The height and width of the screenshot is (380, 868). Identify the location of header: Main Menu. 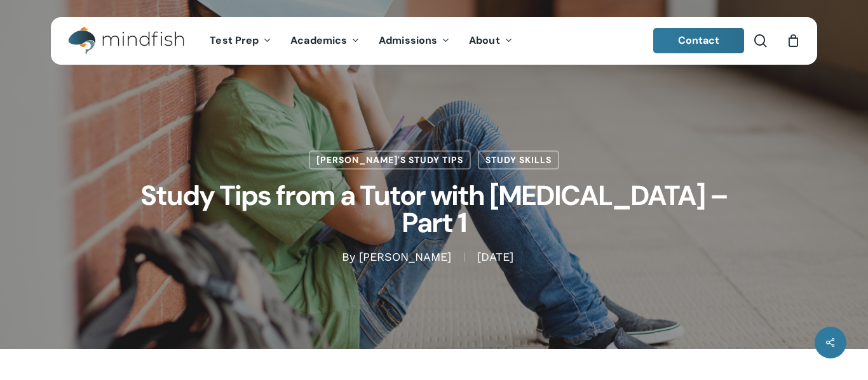
(434, 40).